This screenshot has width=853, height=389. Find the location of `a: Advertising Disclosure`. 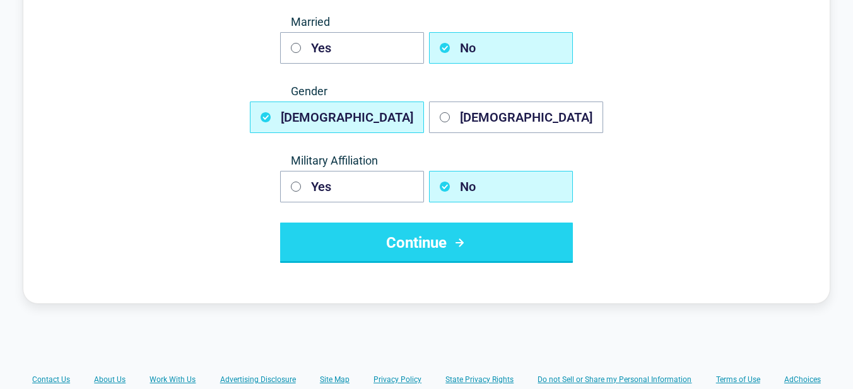

a: Advertising Disclosure is located at coordinates (258, 380).